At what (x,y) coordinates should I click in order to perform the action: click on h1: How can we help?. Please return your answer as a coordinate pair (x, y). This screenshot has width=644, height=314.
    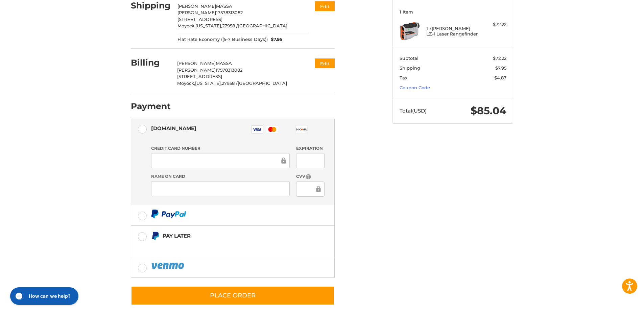
    Looking at the image, I should click on (43, 11).